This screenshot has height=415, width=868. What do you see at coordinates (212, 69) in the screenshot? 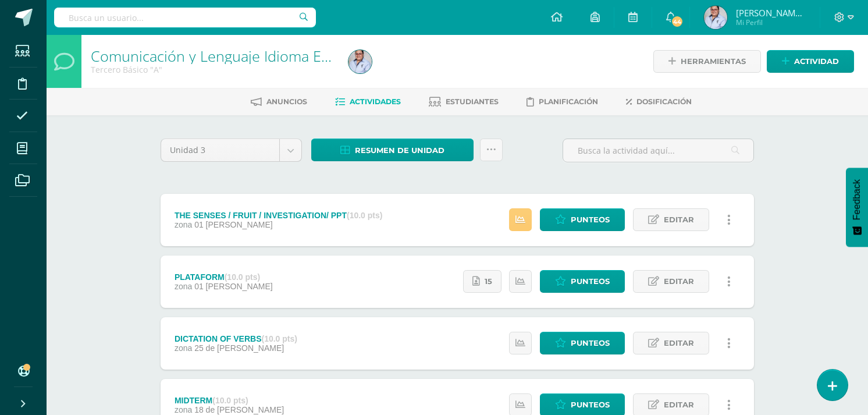
I see `div: Tercero Básico 'A'` at bounding box center [212, 69].